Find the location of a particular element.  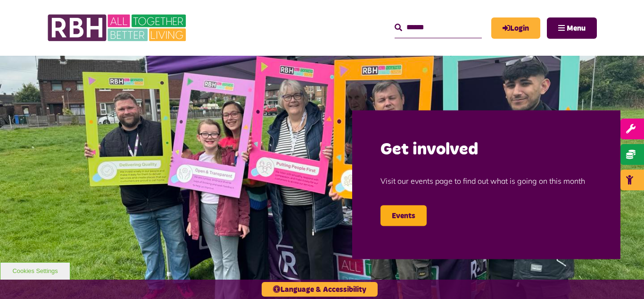

h2: Get involved is located at coordinates (486, 149).